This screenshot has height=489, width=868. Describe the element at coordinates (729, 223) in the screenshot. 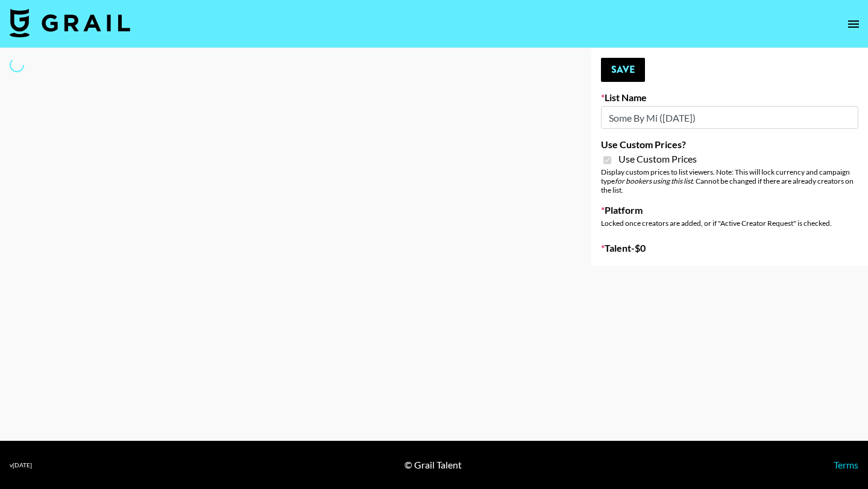

I see `div: Locked once creators are added, or if "Active Creator Request" is checked.` at that location.